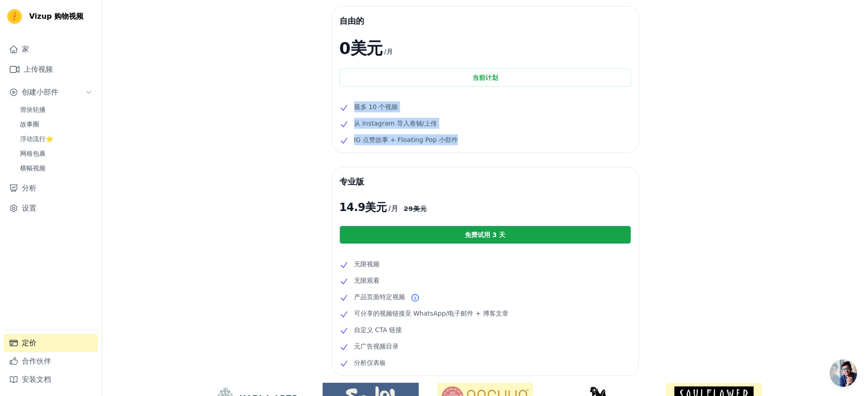 This screenshot has height=396, width=868. Describe the element at coordinates (51, 69) in the screenshot. I see `a: 上传视频` at that location.